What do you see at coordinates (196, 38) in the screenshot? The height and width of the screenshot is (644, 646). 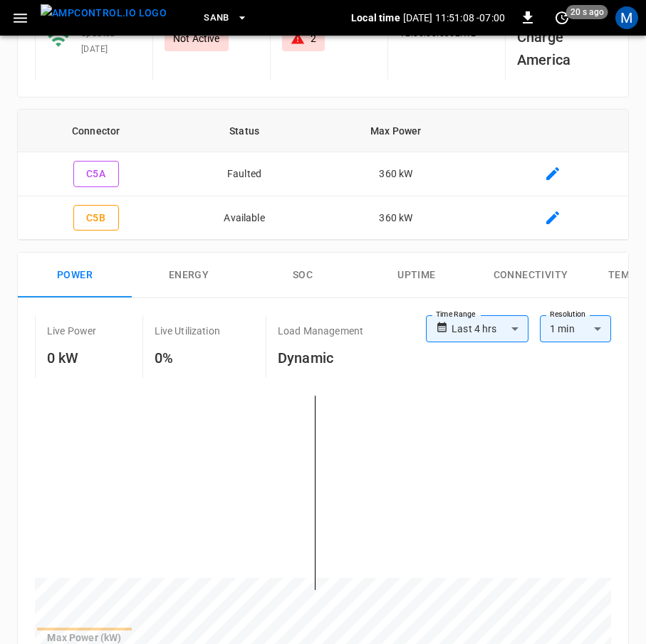 I see `p: Not Active` at bounding box center [196, 38].